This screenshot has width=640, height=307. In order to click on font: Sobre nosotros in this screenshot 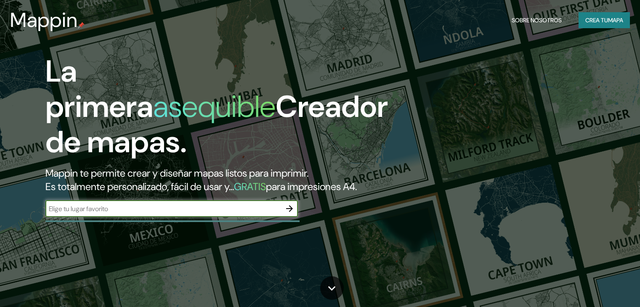, I will do `click(537, 20)`.